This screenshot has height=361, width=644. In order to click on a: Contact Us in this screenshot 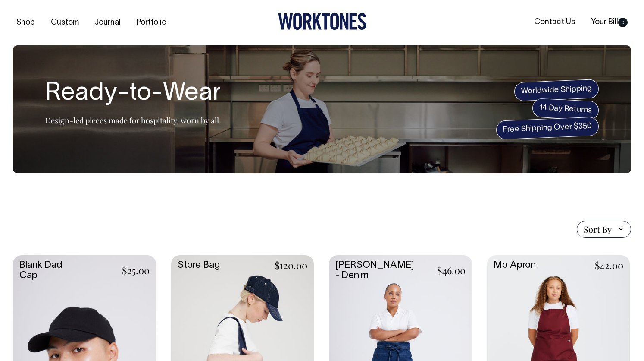, I will do `click(554, 22)`.